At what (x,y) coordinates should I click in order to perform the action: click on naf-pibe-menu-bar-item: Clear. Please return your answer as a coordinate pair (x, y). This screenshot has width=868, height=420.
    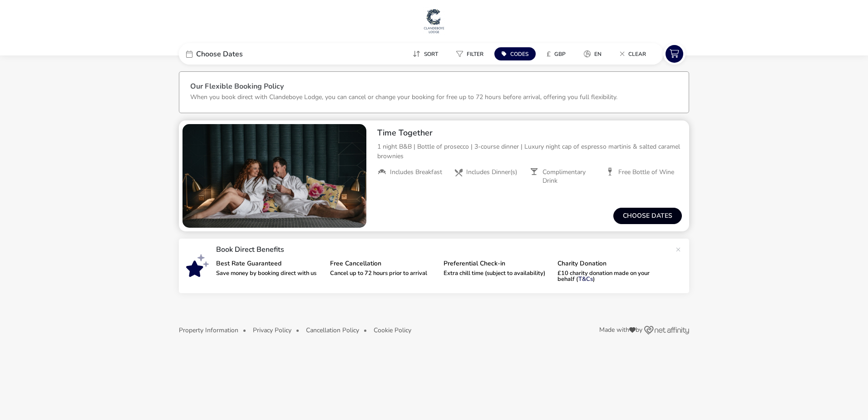
    Looking at the image, I should click on (635, 53).